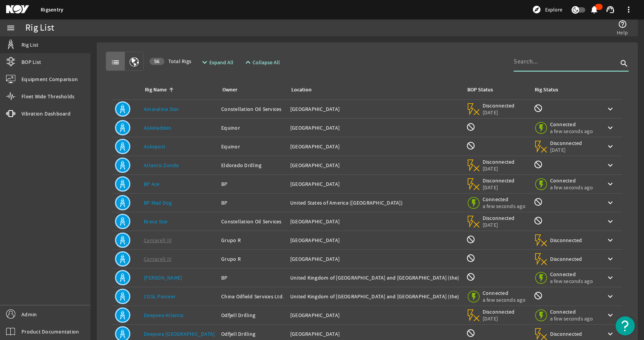  Describe the element at coordinates (48, 97) in the screenshot. I see `span: Fleet Wide Thresholds` at that location.